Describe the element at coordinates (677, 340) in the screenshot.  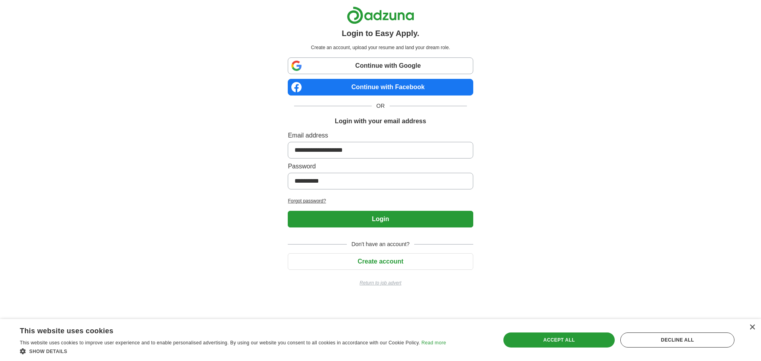
I see `div: Decline all` at that location.